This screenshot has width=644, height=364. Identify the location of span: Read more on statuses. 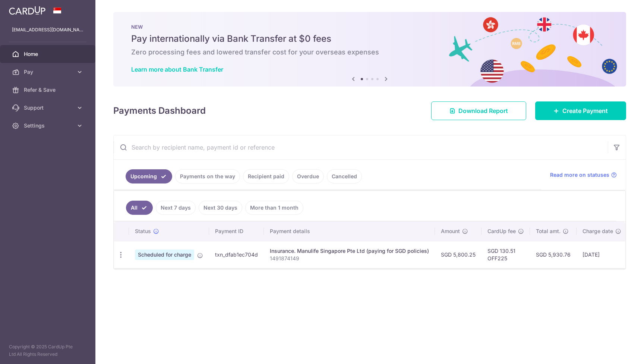
(580, 175).